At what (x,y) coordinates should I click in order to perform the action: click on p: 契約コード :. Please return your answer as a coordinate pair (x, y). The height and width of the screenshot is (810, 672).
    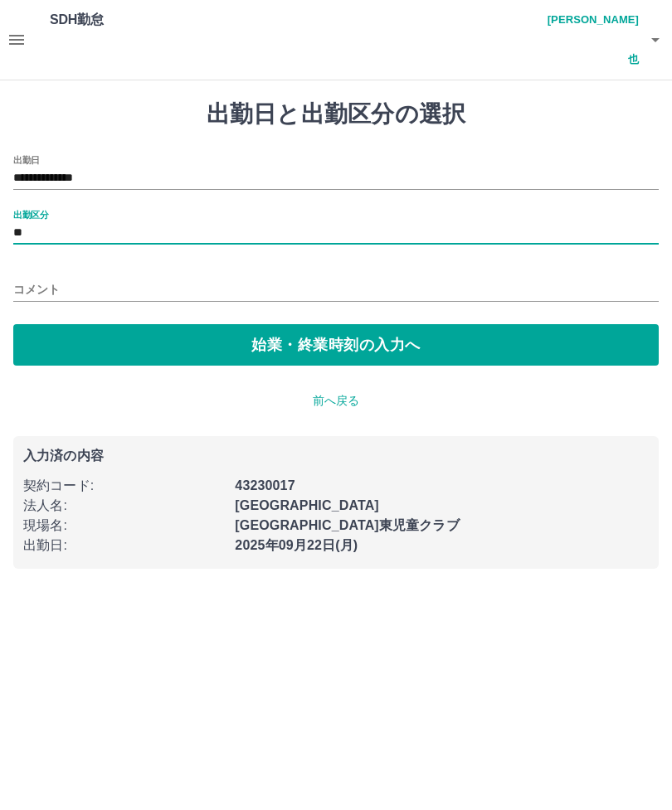
    Looking at the image, I should click on (123, 486).